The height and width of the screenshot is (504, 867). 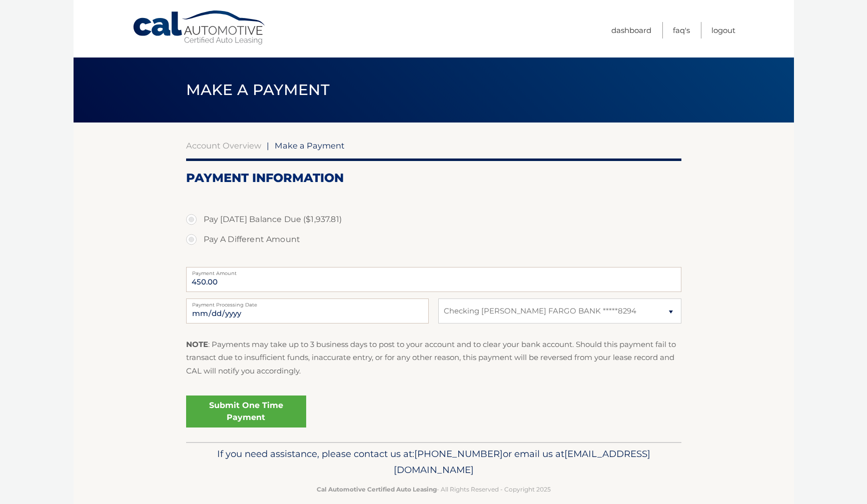 What do you see at coordinates (434, 239) in the screenshot?
I see `label: Pay A Different Amount` at bounding box center [434, 239].